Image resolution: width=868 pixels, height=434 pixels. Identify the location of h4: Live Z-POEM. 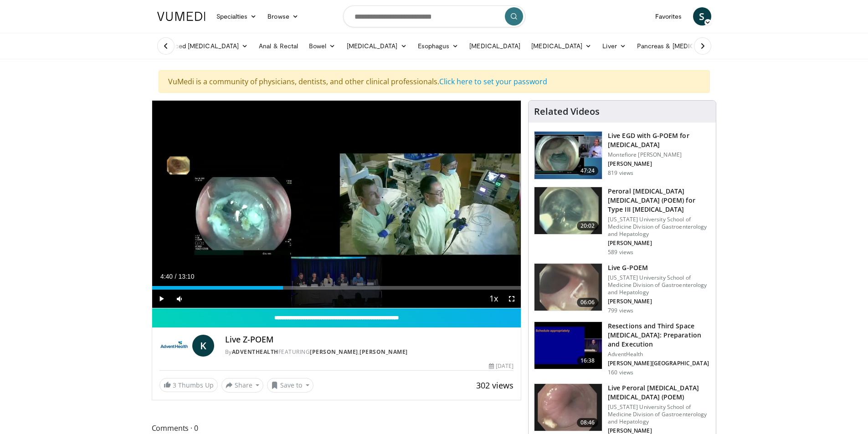
(369, 340).